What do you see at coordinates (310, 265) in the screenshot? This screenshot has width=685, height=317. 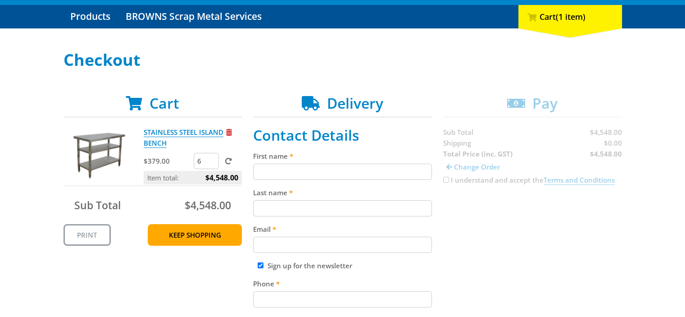 I see `label: Sign up for the newsletter` at bounding box center [310, 265].